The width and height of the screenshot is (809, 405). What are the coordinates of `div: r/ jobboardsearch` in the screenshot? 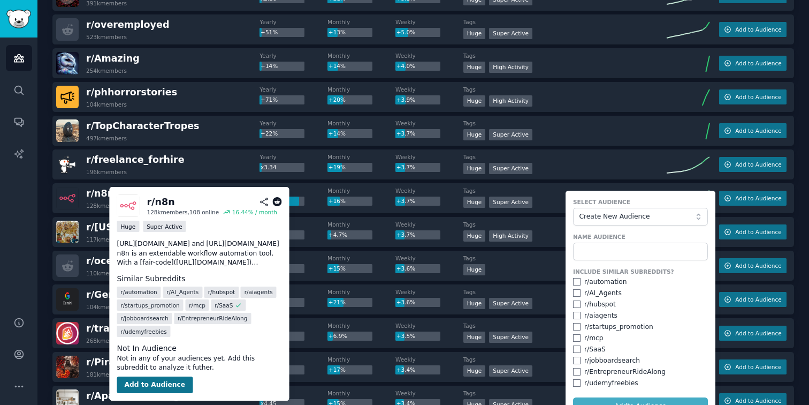 It's located at (612, 361).